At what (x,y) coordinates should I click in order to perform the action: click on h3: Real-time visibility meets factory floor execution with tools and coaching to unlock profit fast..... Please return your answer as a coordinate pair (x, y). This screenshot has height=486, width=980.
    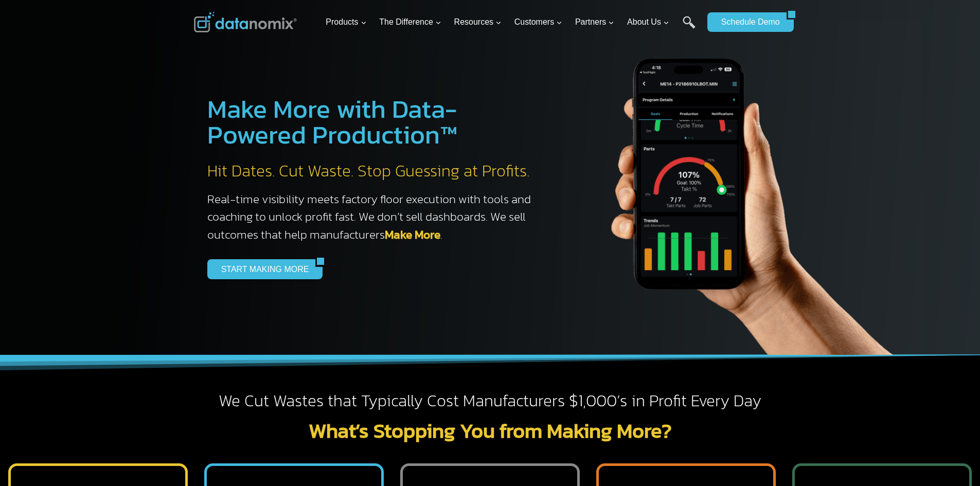
    Looking at the image, I should click on (375, 217).